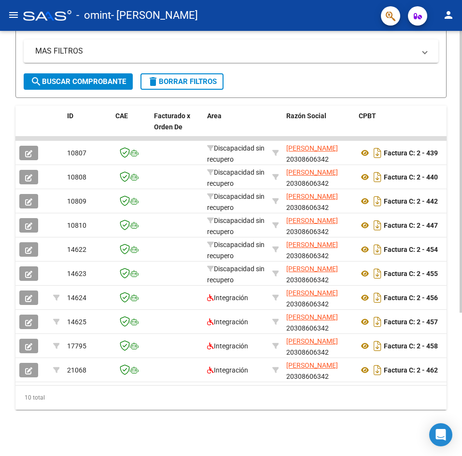 Image resolution: width=462 pixels, height=456 pixels. I want to click on span: CPBT, so click(368, 116).